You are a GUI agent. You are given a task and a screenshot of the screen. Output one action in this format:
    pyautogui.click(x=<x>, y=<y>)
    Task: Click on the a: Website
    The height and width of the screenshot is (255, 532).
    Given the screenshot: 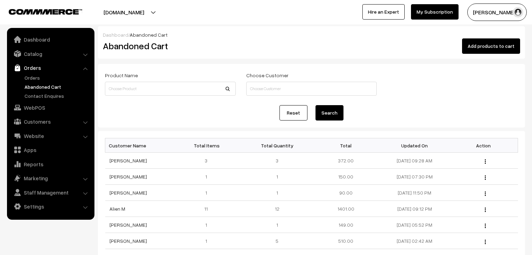 What is the action you would take?
    pyautogui.click(x=50, y=136)
    